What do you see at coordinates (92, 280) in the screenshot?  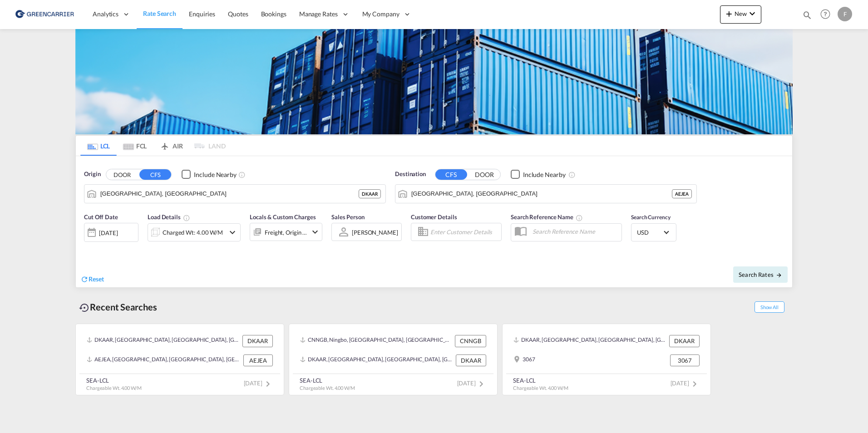 I see `div: icon-refreshReset` at bounding box center [92, 280].